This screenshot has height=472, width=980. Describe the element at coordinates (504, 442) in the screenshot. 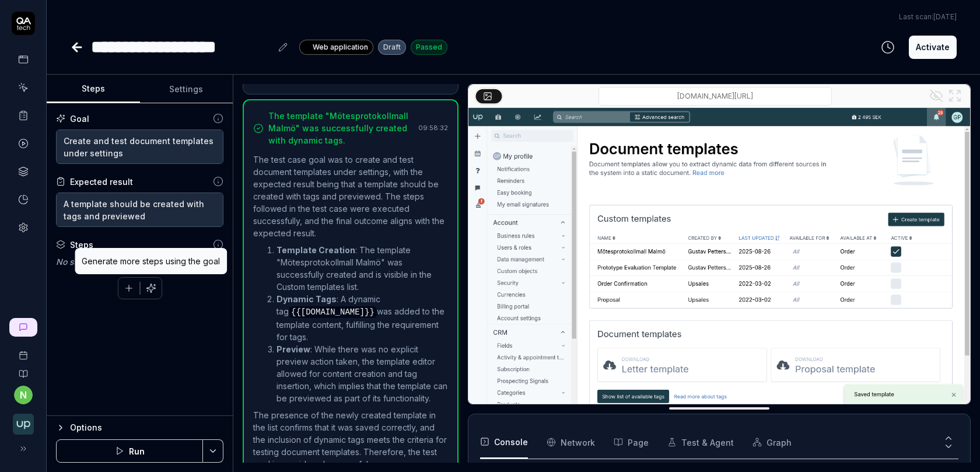

I see `button: Console` at that location.